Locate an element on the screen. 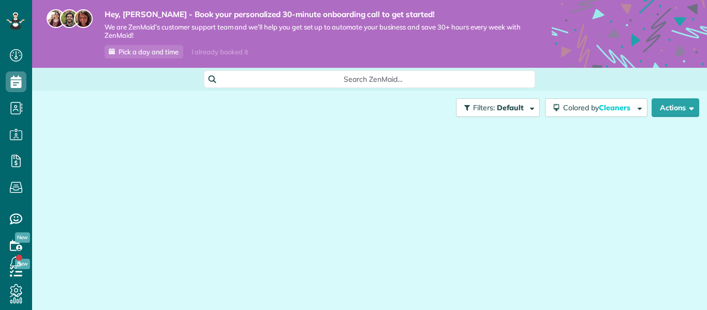  img: jorge-587dff0eeaa6aab1f244e6dc62b8924c3b6ad411094392a53c71c6c4a576187d.jpg is located at coordinates (69, 19).